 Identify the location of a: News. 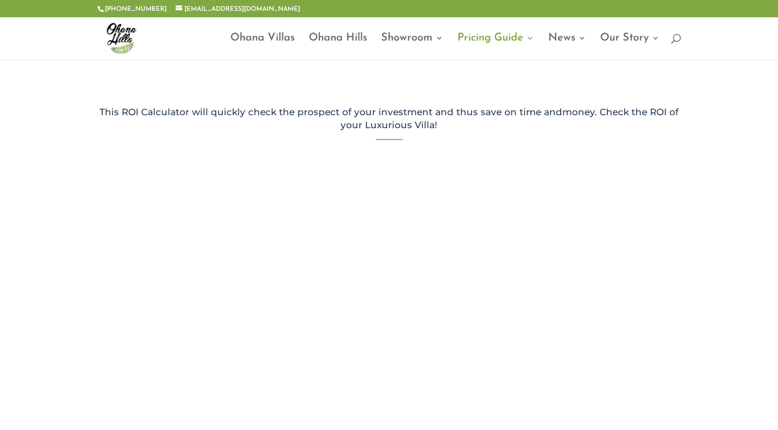
(567, 47).